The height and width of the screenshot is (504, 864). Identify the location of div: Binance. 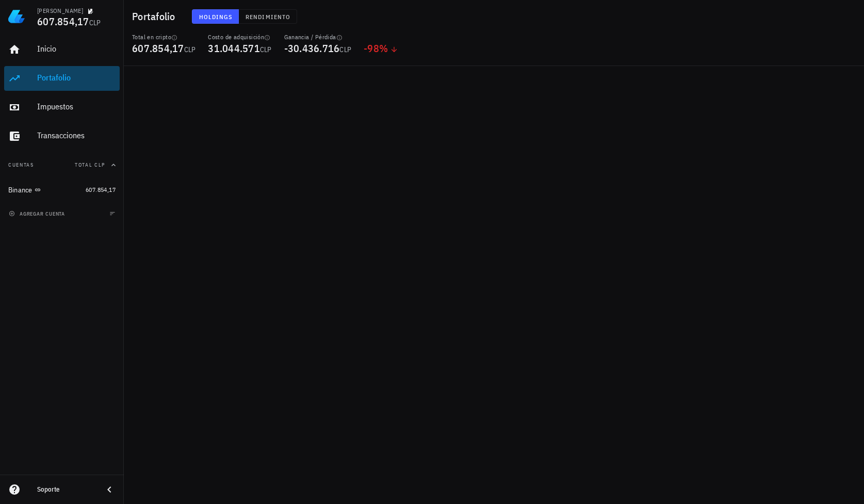
(20, 190).